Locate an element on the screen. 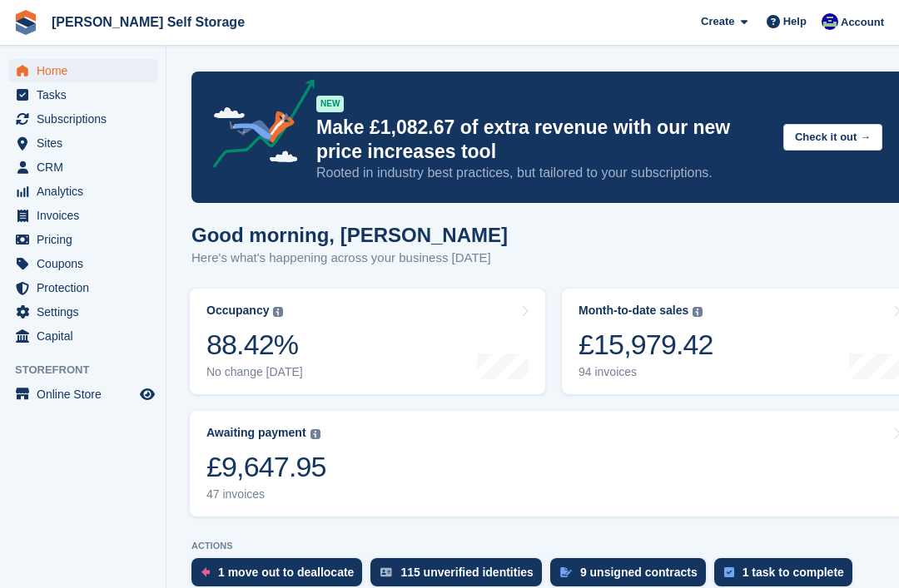 The width and height of the screenshot is (899, 588). div: 1 move out to deallocate is located at coordinates (285, 573).